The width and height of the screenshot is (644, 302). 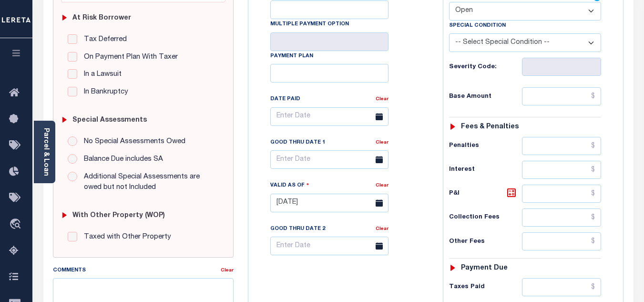 I want to click on i: travel_explore, so click(x=17, y=225).